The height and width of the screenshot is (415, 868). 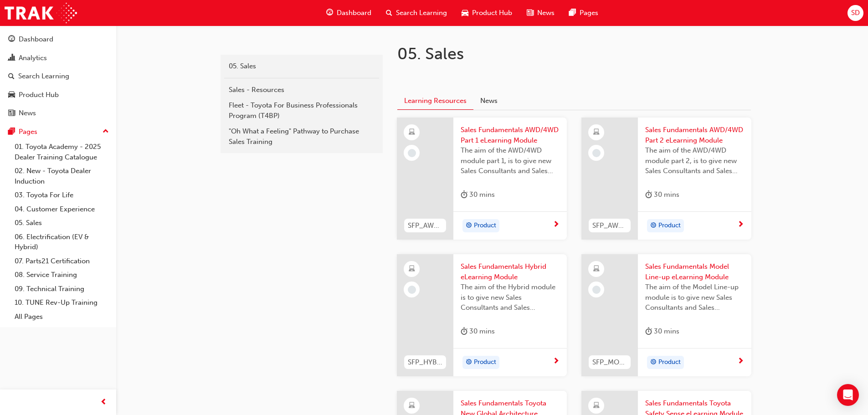 I want to click on div: Open Intercom Messenger, so click(x=848, y=395).